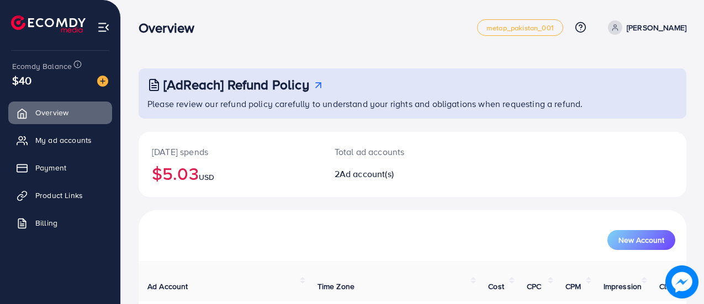 The height and width of the screenshot is (304, 704). Describe the element at coordinates (367, 174) in the screenshot. I see `span: Ad account(s)` at that location.